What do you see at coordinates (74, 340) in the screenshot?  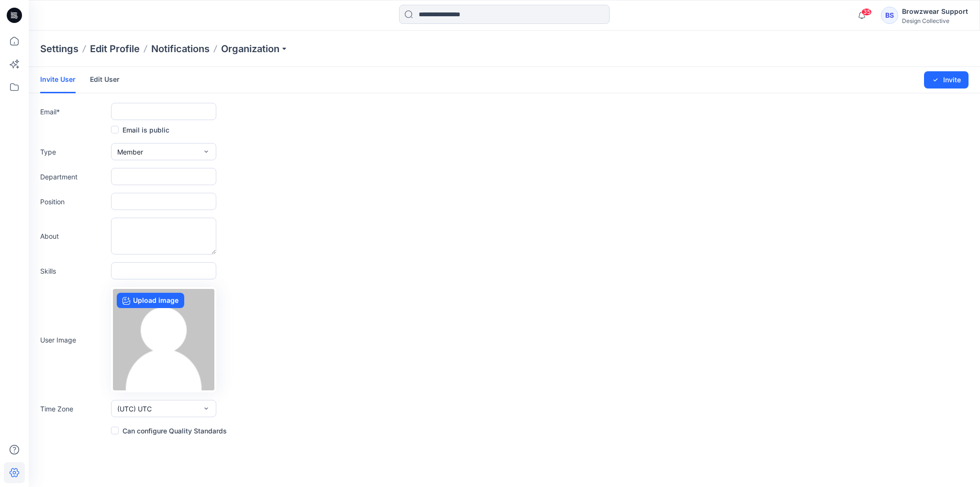 I see `label: User Image` at bounding box center [74, 340].